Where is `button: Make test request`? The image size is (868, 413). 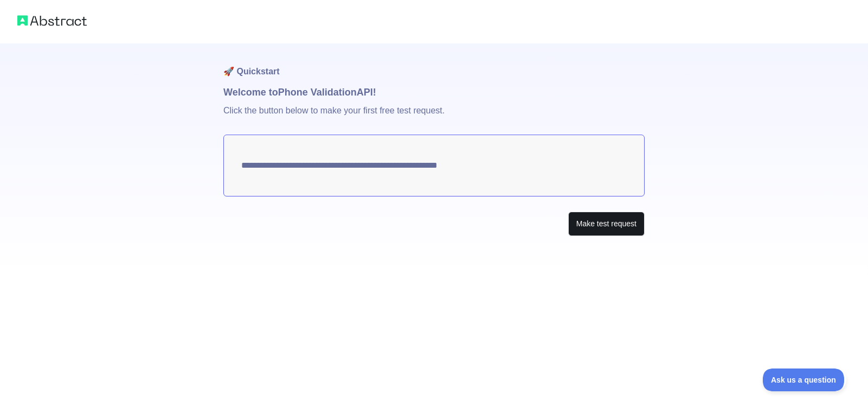 button: Make test request is located at coordinates (606, 224).